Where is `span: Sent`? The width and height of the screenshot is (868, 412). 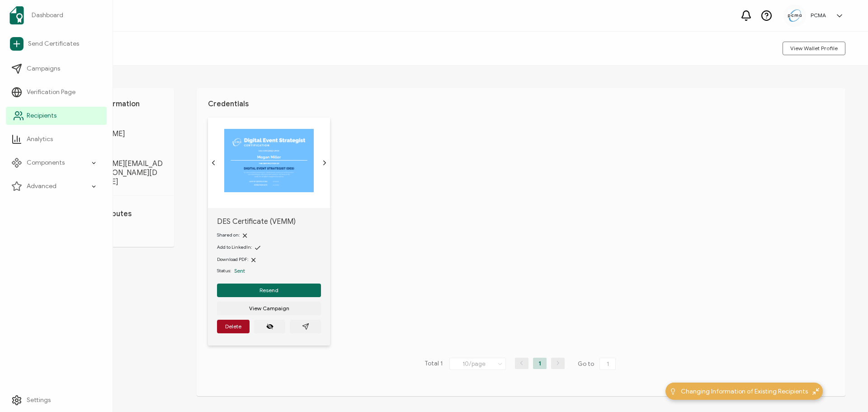 span: Sent is located at coordinates (240, 271).